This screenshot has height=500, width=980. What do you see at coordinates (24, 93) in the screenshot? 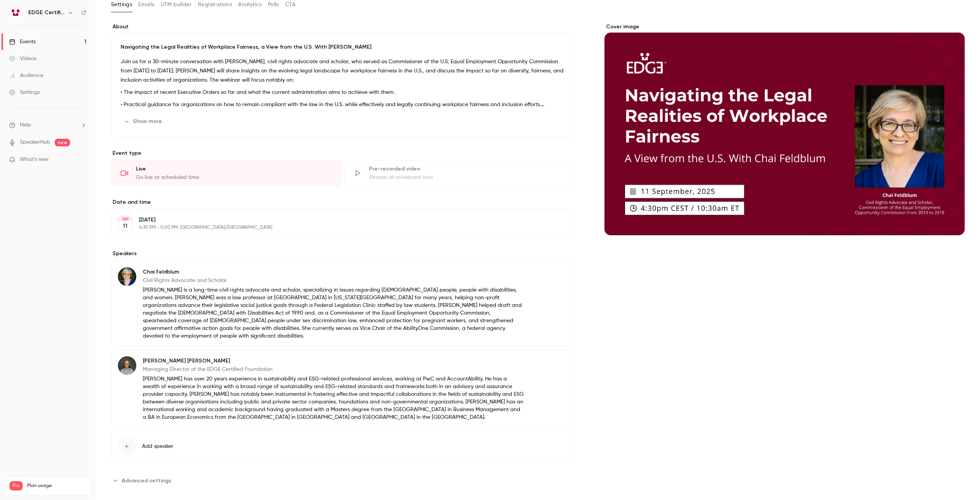
I see `div: Settings` at bounding box center [24, 93].